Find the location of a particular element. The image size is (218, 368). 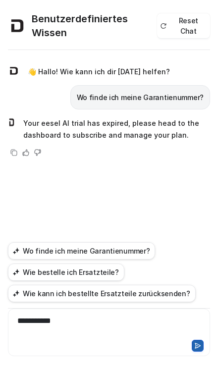

p: Wo finde ich meine Garantienummer? is located at coordinates (140, 98).